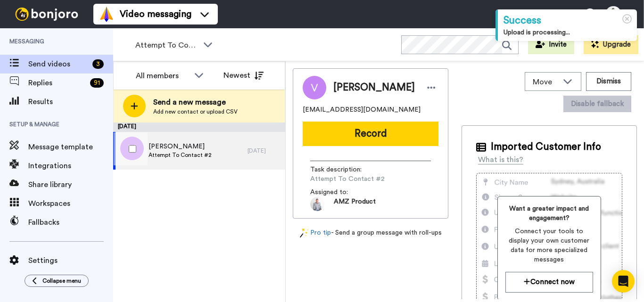 Image resolution: width=644 pixels, height=302 pixels. Describe the element at coordinates (370, 233) in the screenshot. I see `div: - Send a group message with roll-ups` at that location.